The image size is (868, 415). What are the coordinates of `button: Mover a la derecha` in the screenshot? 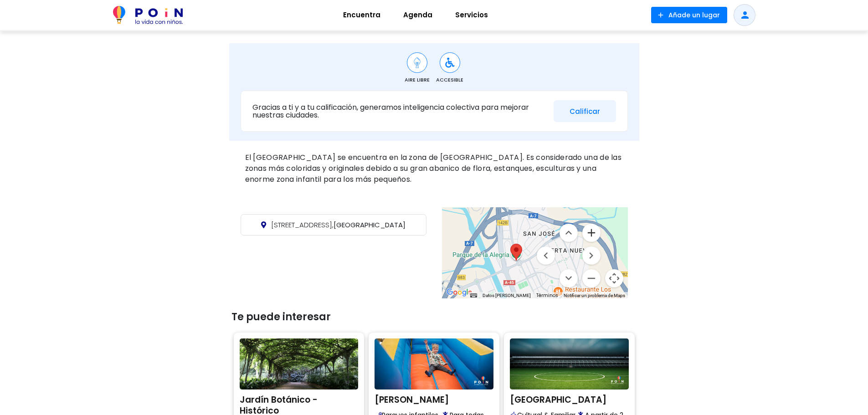 It's located at (592, 256).